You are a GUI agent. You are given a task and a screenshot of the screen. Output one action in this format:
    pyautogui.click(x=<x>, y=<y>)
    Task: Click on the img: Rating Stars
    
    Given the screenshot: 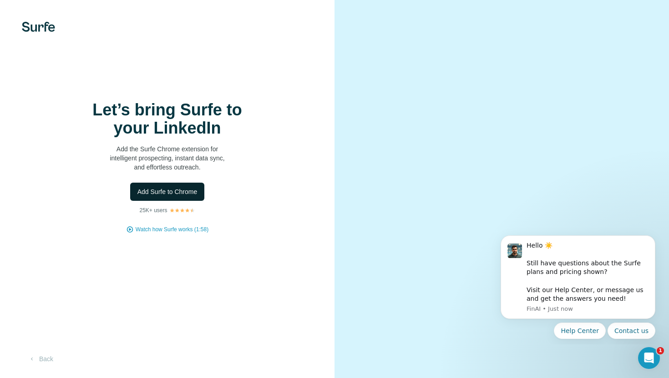 What is the action you would take?
    pyautogui.click(x=182, y=211)
    